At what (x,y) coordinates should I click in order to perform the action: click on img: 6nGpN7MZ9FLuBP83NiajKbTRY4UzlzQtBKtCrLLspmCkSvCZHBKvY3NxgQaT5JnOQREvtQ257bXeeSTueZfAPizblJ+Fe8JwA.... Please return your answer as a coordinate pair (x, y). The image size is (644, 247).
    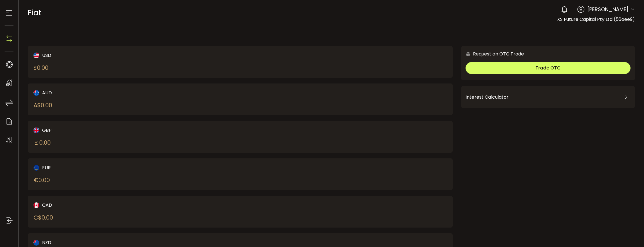
    Looking at the image, I should click on (468, 54).